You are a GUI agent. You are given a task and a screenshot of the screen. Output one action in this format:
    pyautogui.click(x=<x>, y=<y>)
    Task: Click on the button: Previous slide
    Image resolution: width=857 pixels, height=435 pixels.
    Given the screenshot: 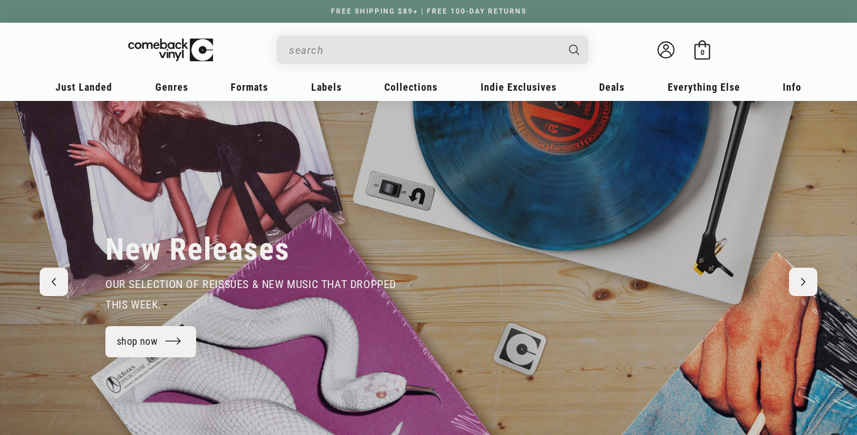 What is the action you would take?
    pyautogui.click(x=54, y=282)
    